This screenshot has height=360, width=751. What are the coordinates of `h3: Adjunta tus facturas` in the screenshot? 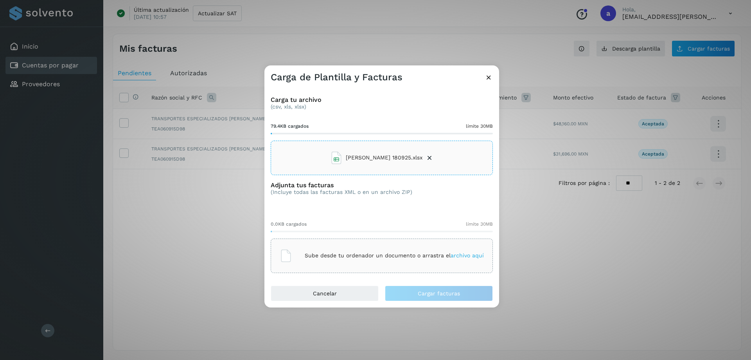 It's located at (342, 185).